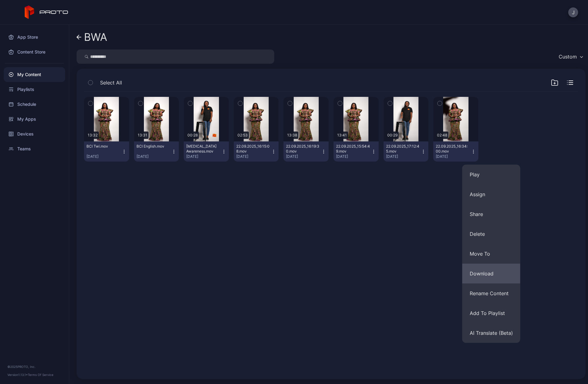 The image size is (588, 384). I want to click on div: BCI Twi.mov, so click(103, 147).